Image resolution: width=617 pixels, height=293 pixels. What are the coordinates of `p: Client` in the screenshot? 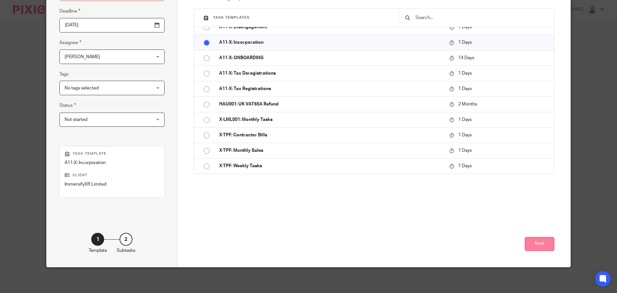 It's located at (112, 175).